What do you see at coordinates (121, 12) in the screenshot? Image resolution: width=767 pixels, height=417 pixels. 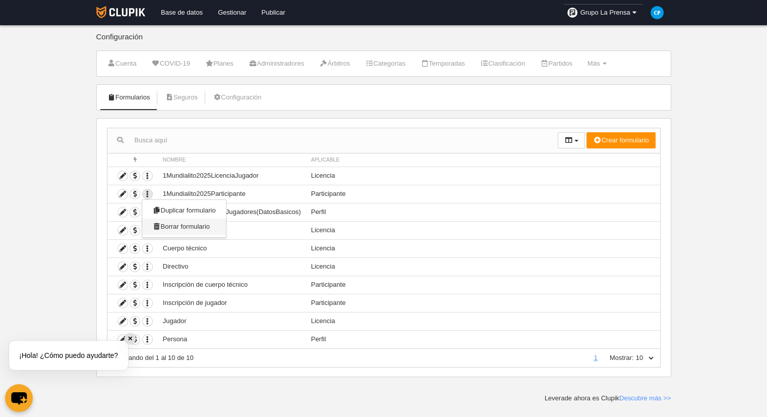 I see `img: Clupik` at bounding box center [121, 12].